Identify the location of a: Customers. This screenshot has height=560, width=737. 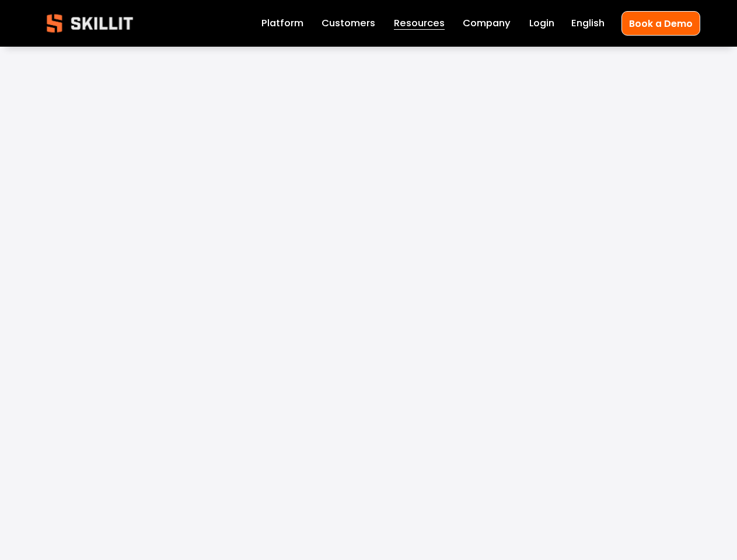
(348, 23).